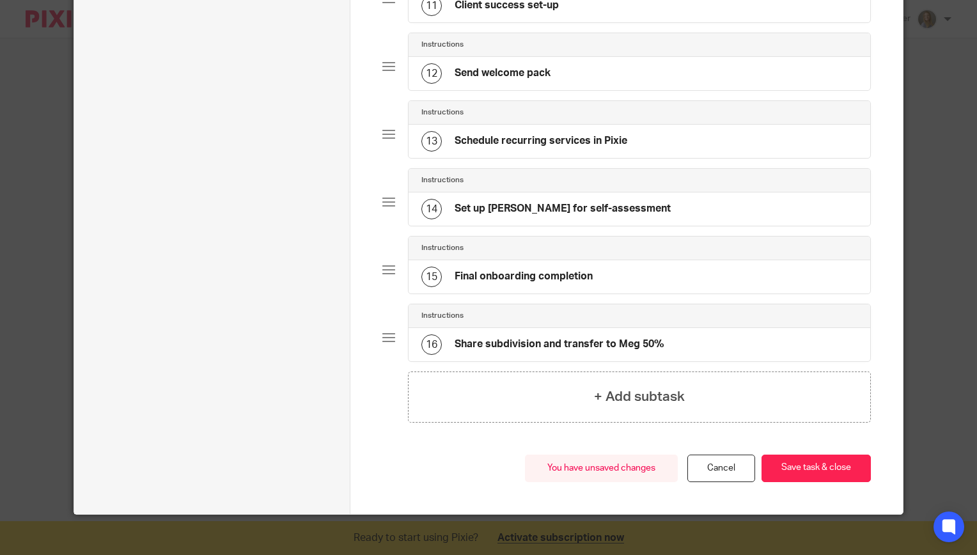 The height and width of the screenshot is (555, 977). What do you see at coordinates (639, 396) in the screenshot?
I see `h4: + Add subtask` at bounding box center [639, 396].